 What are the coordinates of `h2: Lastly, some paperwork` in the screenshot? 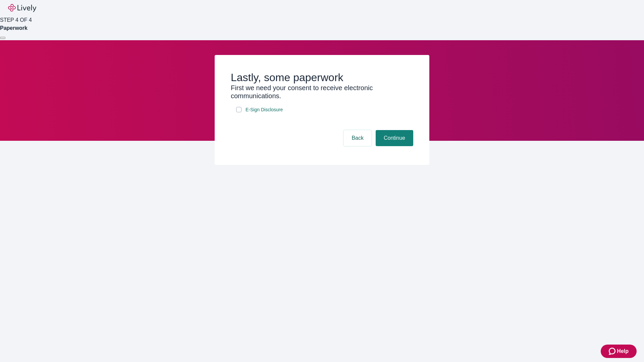 It's located at (322, 77).